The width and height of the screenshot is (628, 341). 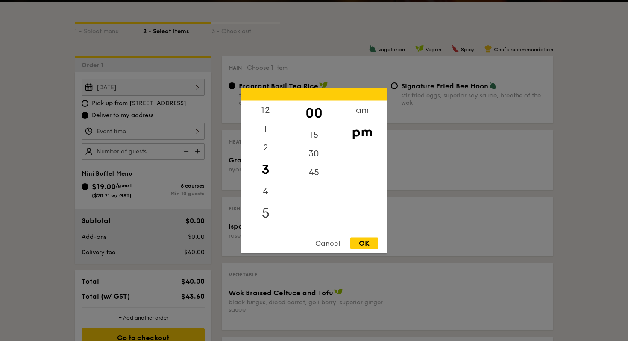 What do you see at coordinates (314, 135) in the screenshot?
I see `div: 15` at bounding box center [314, 135].